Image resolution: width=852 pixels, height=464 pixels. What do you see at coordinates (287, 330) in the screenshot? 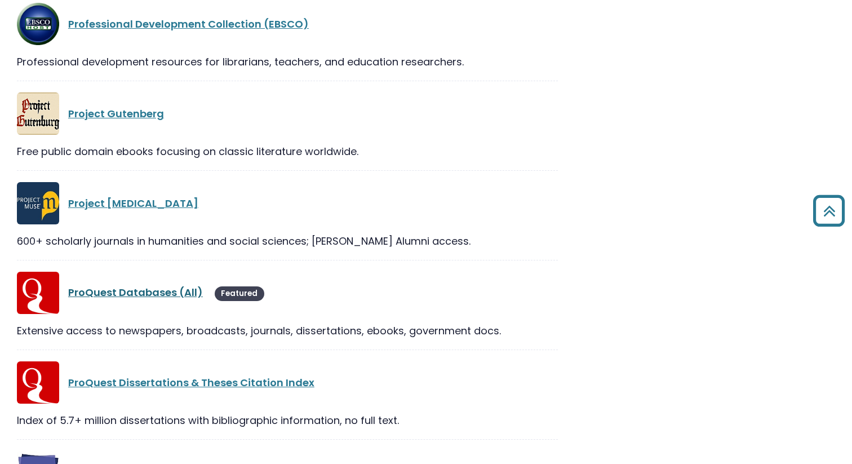
I see `div: Extensive access to newspapers, broadcasts, journals, dissertations, ebooks, government docs.` at bounding box center [287, 330].